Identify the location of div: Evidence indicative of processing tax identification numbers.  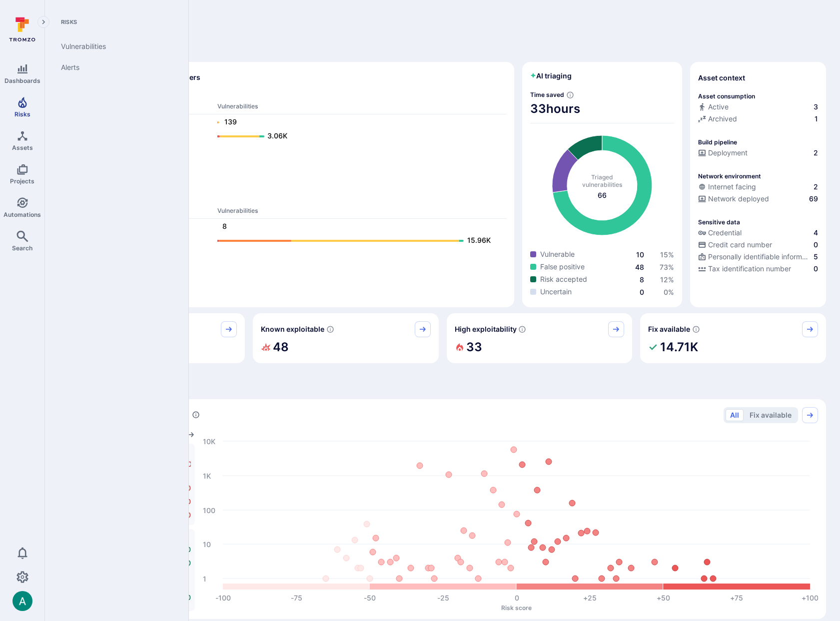
(758, 269).